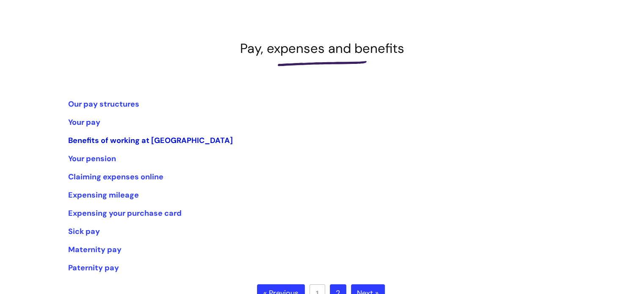 This screenshot has height=294, width=644. Describe the element at coordinates (125, 213) in the screenshot. I see `a: Expensing your purchase card` at that location.